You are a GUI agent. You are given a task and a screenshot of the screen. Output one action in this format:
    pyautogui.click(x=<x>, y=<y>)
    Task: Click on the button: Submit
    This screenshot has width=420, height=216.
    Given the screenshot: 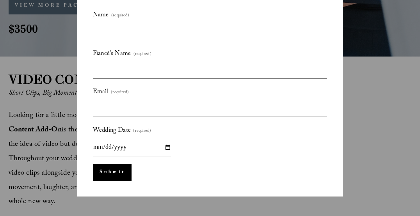 What is the action you would take?
    pyautogui.click(x=112, y=173)
    